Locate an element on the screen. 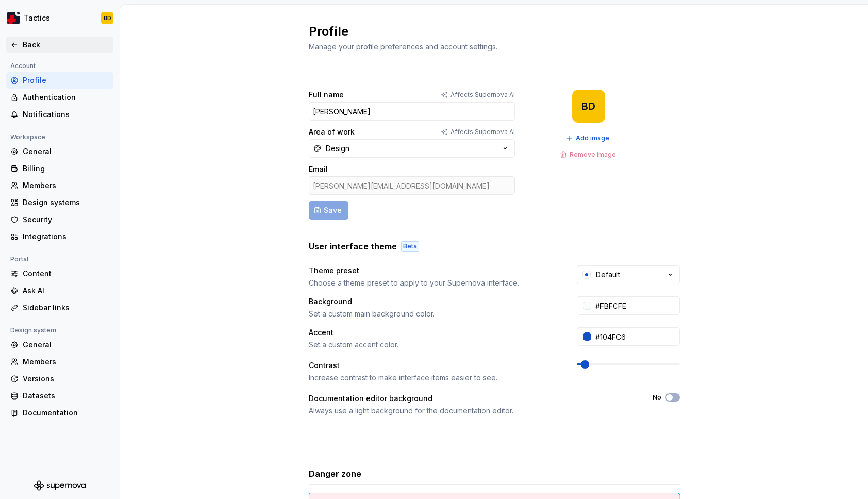 Image resolution: width=868 pixels, height=499 pixels. a: Sidebar links is located at coordinates (60, 308).